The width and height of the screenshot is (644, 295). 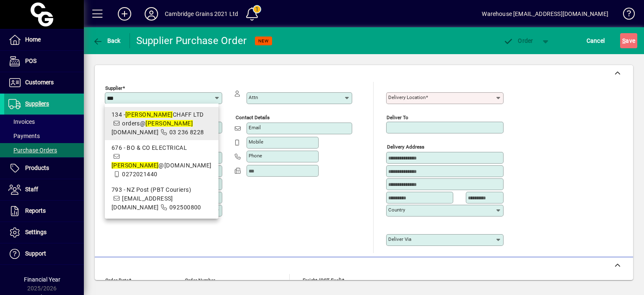 I want to click on a: Payments, so click(x=44, y=136).